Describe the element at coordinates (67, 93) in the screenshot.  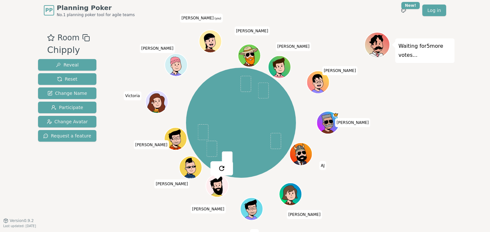
I see `span: Change Name` at that location.